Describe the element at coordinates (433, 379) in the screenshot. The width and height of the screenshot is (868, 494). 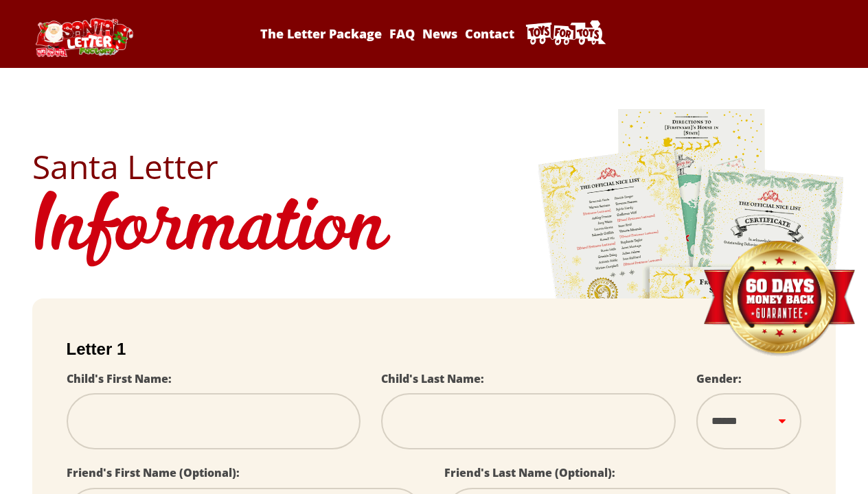
I see `label: Child's Last Name:` at that location.